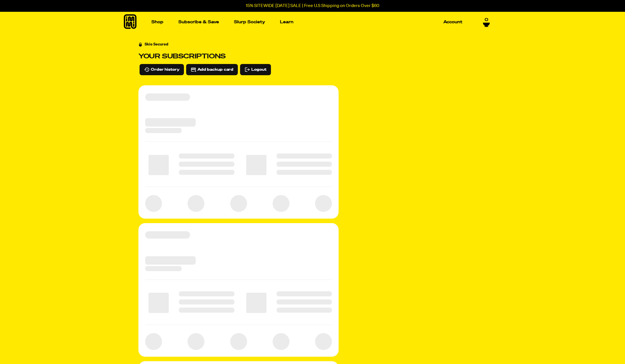  I want to click on button: Order history, so click(162, 69).